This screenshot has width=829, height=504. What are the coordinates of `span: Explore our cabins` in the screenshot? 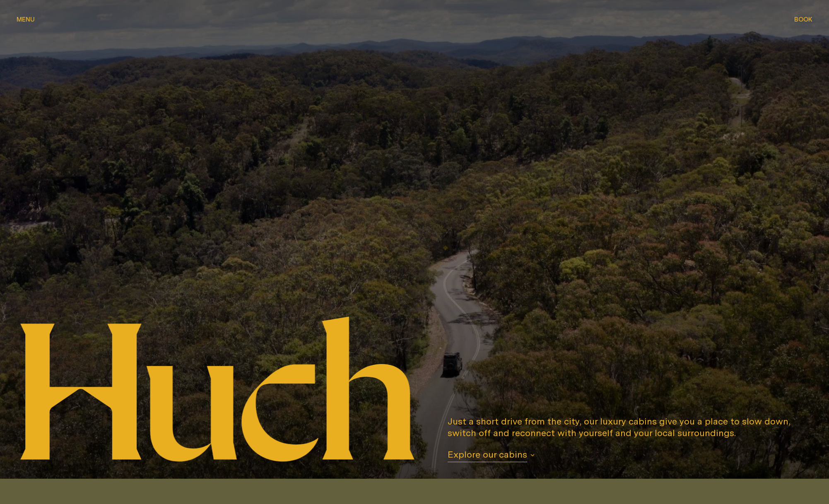 It's located at (487, 455).